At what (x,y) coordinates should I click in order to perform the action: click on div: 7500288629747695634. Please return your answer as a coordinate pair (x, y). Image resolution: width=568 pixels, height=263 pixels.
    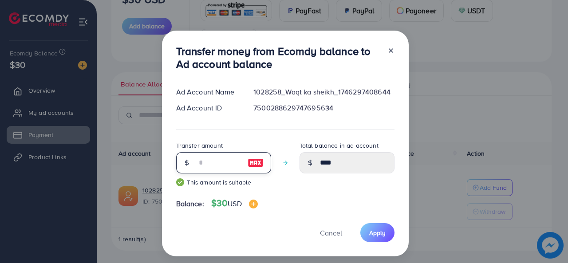
    Looking at the image, I should click on (324, 108).